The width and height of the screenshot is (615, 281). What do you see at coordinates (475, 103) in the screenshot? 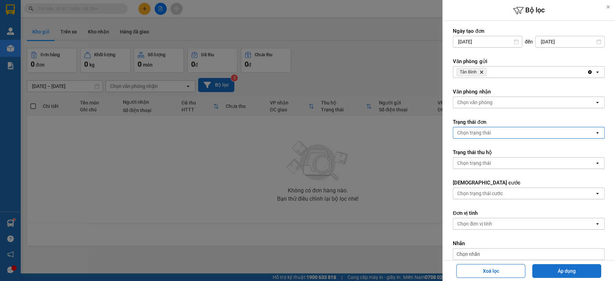
I see `div: Chọn văn phòng` at bounding box center [475, 103].